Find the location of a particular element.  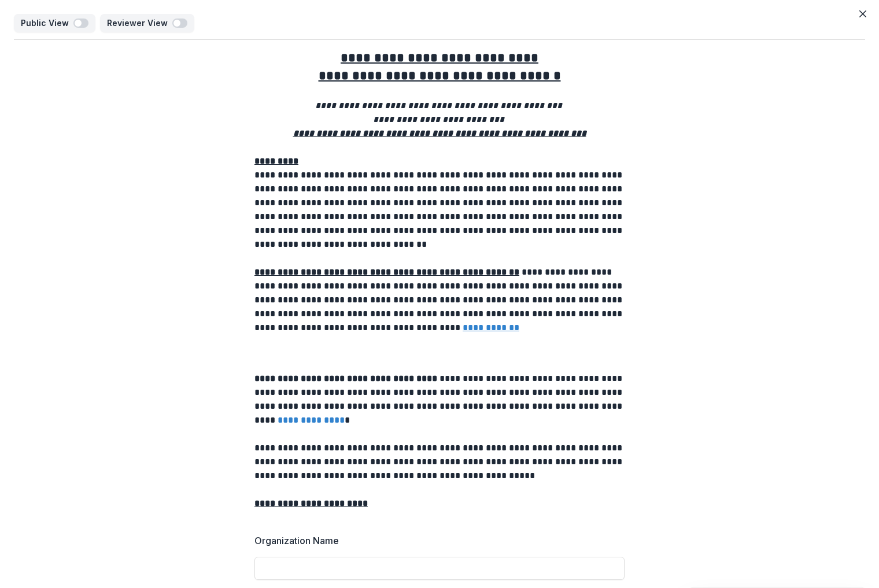

p: Reviewer View is located at coordinates (140, 23).